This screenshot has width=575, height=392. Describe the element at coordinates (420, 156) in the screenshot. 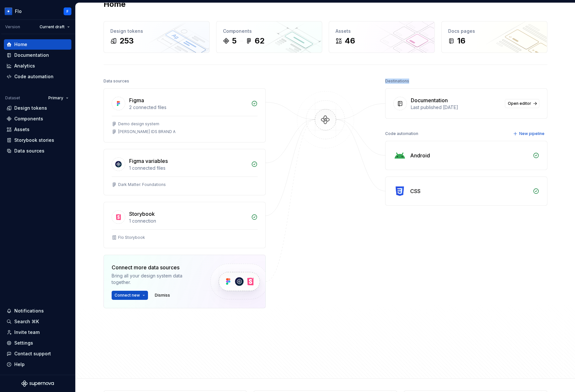

I see `div: Android` at that location.